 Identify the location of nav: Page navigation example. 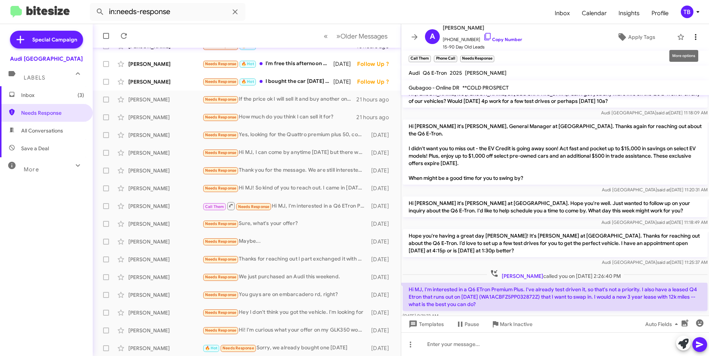
(355, 36).